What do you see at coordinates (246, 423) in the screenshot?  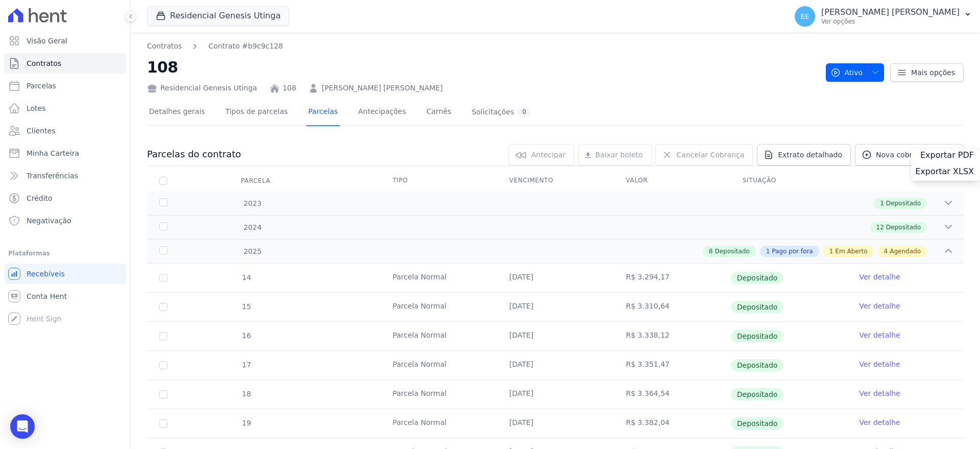 I see `span: 19` at bounding box center [246, 423].